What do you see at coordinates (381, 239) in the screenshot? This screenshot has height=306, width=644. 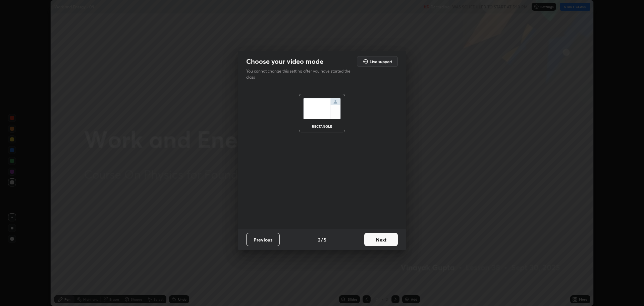 I see `button: Next` at bounding box center [381, 239].